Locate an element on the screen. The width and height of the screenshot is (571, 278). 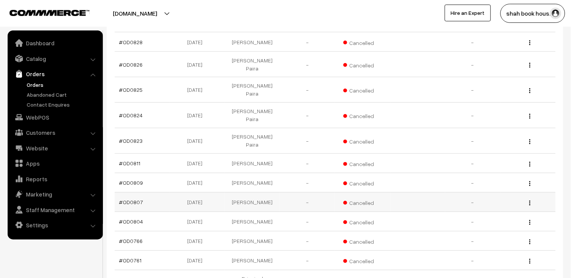
a: Customers is located at coordinates (55, 133).